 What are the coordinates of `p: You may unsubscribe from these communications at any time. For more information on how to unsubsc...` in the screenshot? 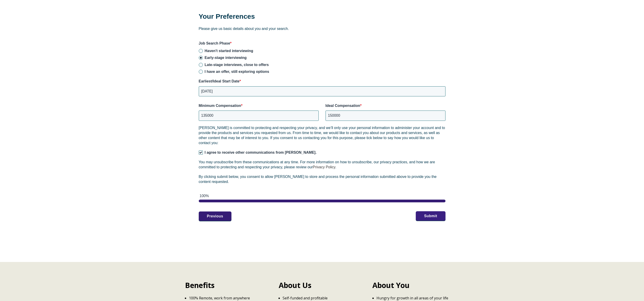 It's located at (322, 165).